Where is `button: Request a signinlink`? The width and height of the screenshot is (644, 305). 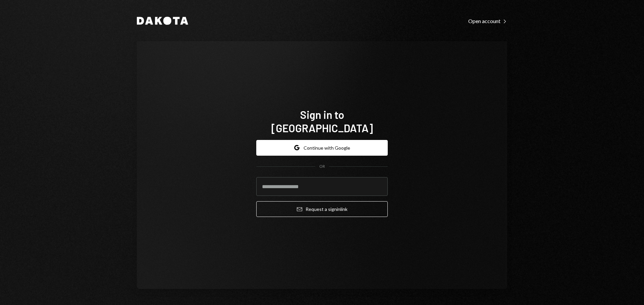 button: Request a signinlink is located at coordinates (322, 209).